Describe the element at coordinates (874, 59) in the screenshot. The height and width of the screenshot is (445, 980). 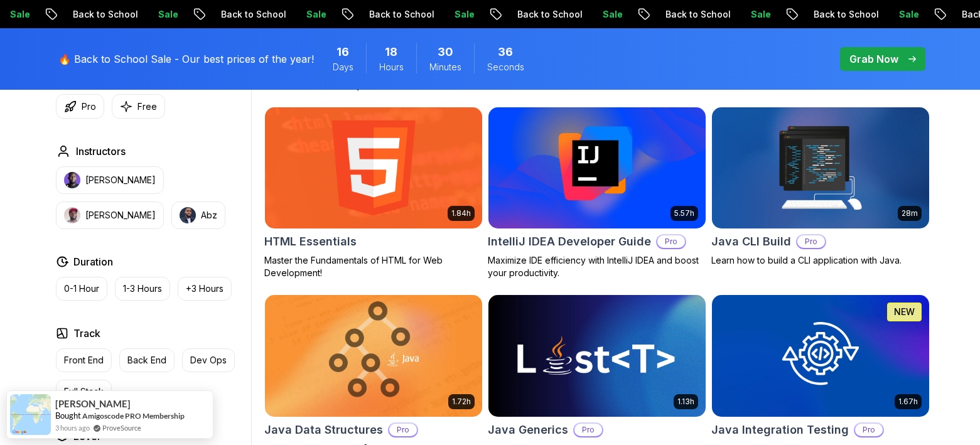
I see `p: Grab Now` at that location.